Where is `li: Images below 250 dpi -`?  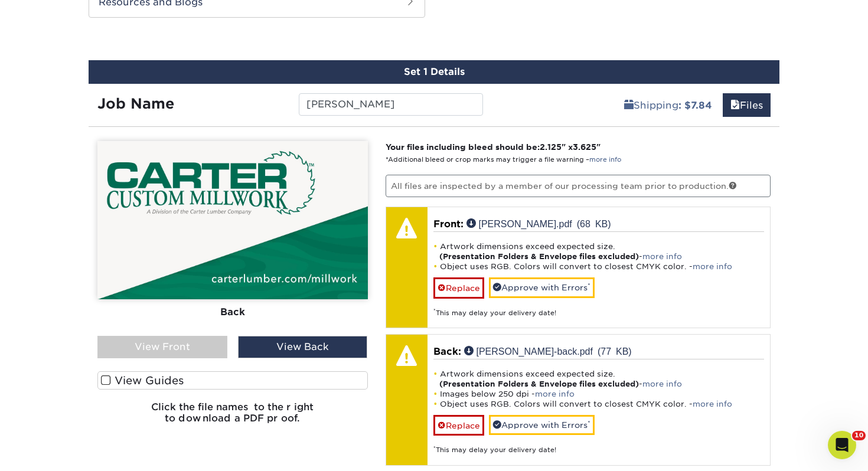
li: Images below 250 dpi - is located at coordinates (599, 393).